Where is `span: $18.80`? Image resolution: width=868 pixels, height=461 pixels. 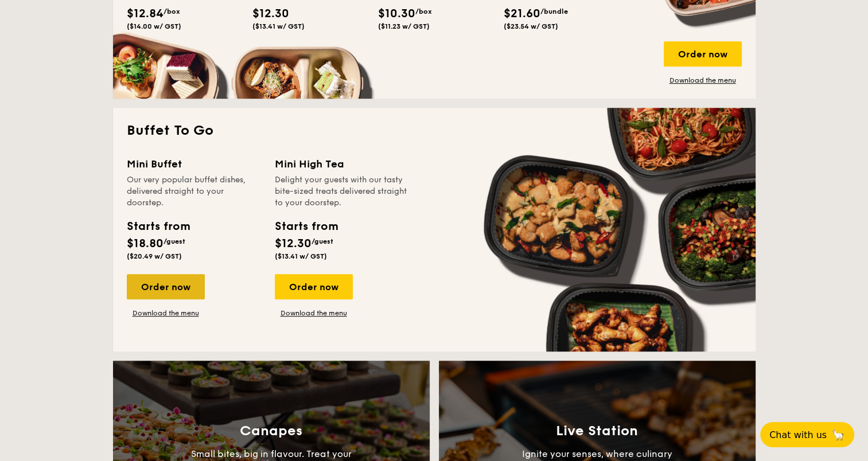 span: $18.80 is located at coordinates (145, 244).